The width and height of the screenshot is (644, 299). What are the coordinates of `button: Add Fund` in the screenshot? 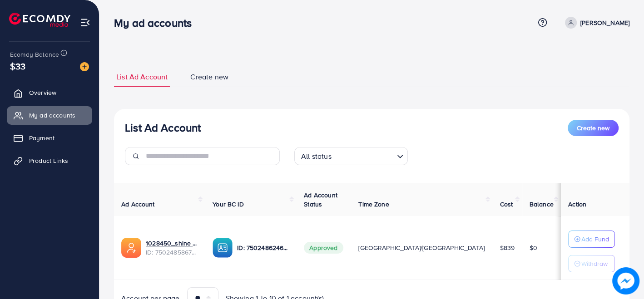 It's located at (591, 239).